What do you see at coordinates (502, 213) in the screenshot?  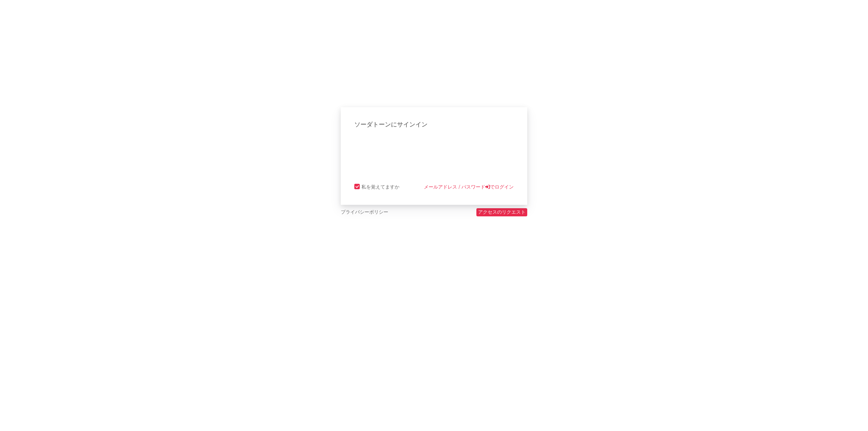 I see `button: アクセスのリクエスト` at bounding box center [502, 213].